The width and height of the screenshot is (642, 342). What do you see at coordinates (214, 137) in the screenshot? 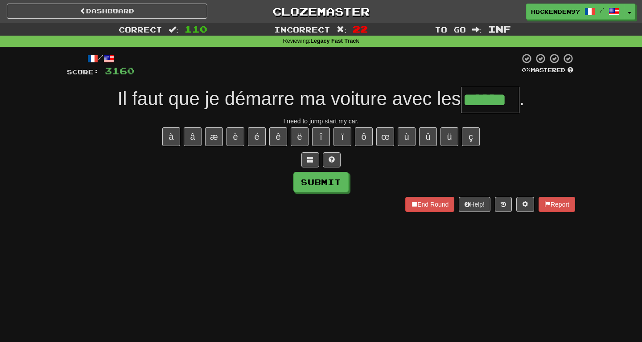
I see `button: æ` at bounding box center [214, 137].